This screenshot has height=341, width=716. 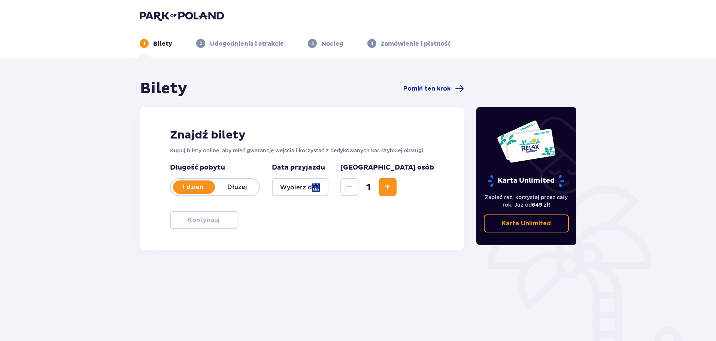 I want to click on p: 2, so click(x=201, y=43).